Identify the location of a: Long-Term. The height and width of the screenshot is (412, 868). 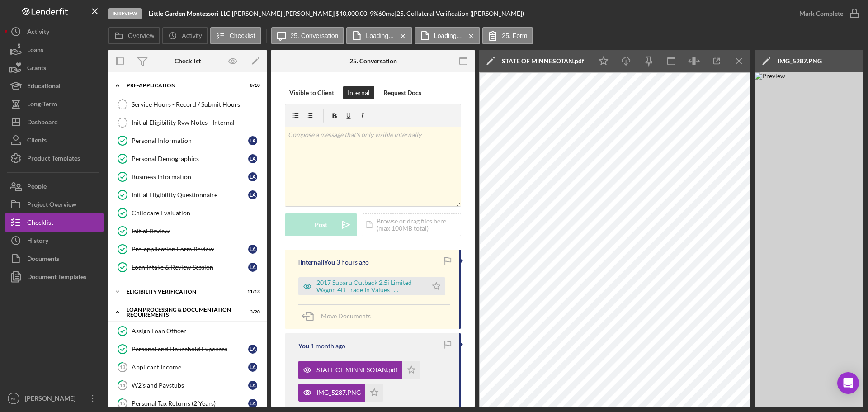
(54, 104).